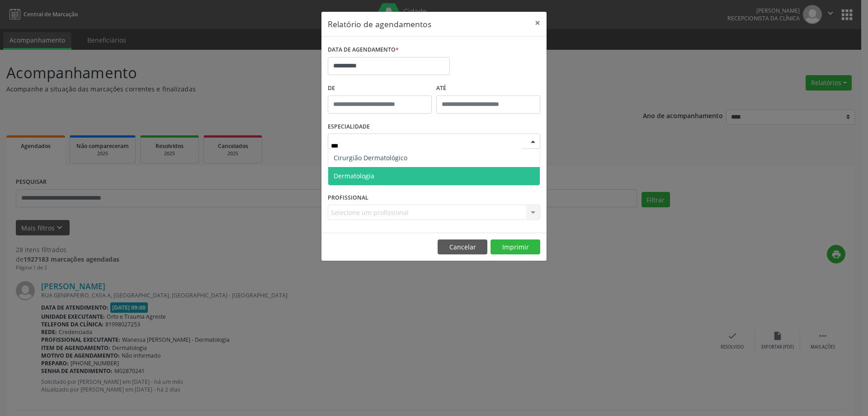  What do you see at coordinates (463, 247) in the screenshot?
I see `button: Cancelar` at bounding box center [463, 247].